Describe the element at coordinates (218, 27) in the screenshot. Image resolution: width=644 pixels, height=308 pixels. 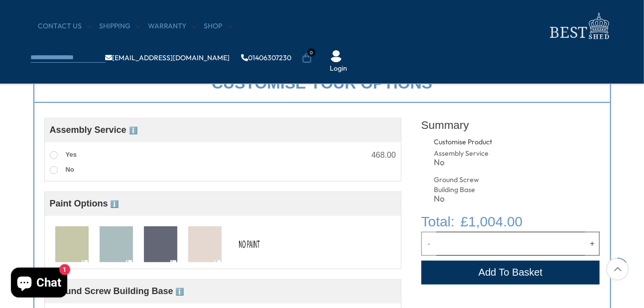
I see `a: Shop` at that location.